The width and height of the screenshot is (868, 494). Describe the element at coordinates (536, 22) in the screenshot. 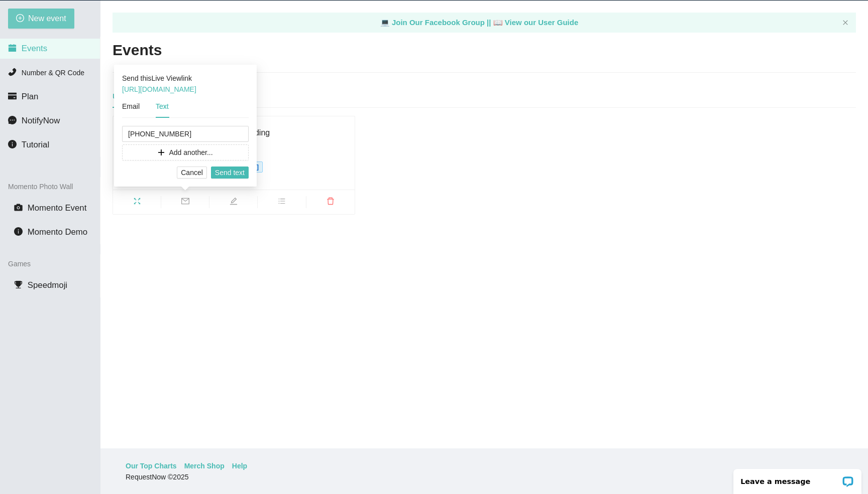

I see `a: laptop View our User Guide` at that location.